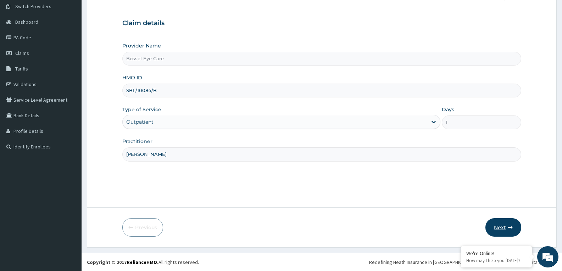 The image size is (562, 271). I want to click on div: Chat with us now, so click(78, 44).